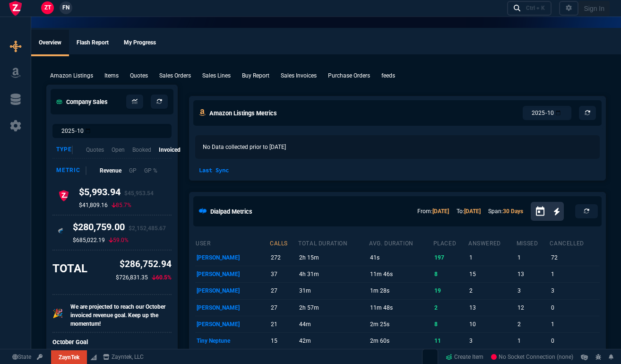 Image resolution: width=621 pixels, height=364 pixels. I want to click on p: 12, so click(533, 308).